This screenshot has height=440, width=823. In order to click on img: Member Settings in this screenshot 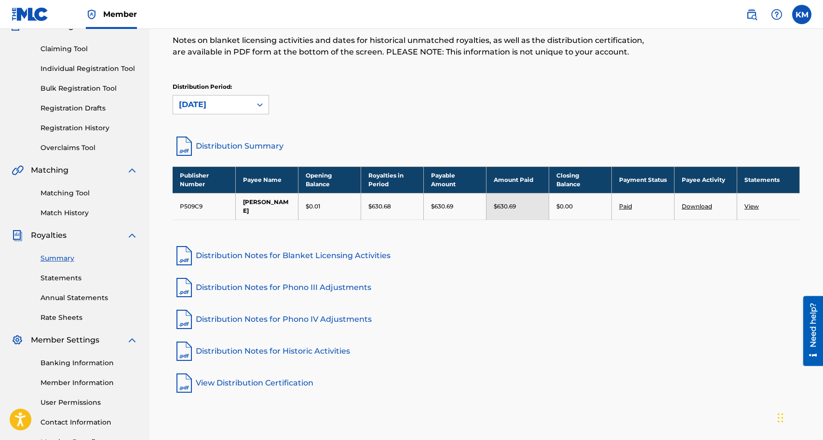, I will do `click(17, 340)`.